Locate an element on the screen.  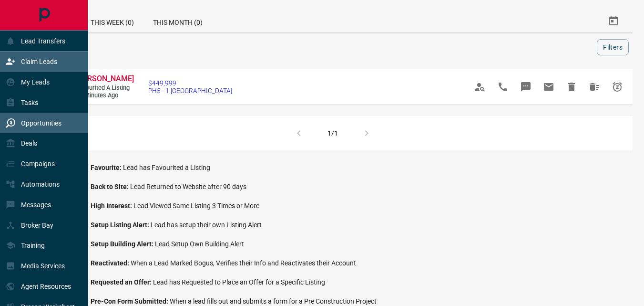
span: Lead has Favourited a Listing is located at coordinates (167, 167).